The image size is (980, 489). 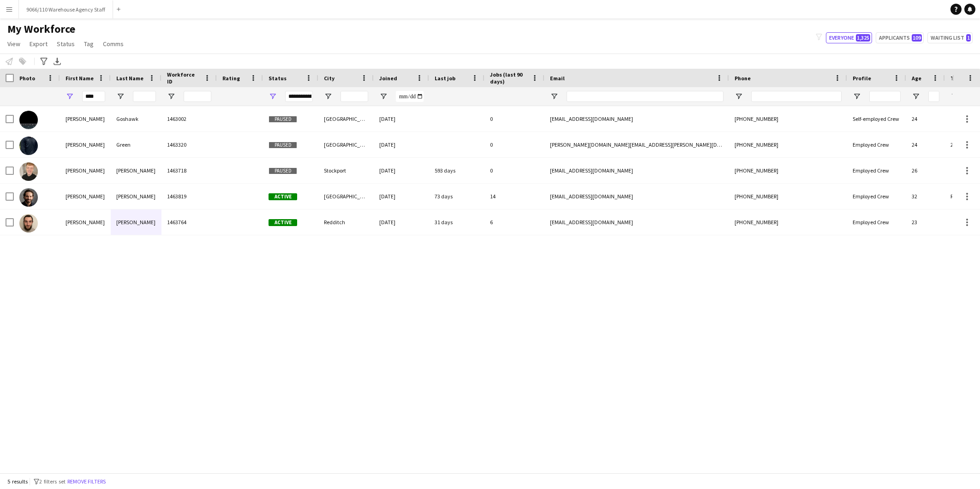 I want to click on img: Jake Molloy, so click(x=28, y=172).